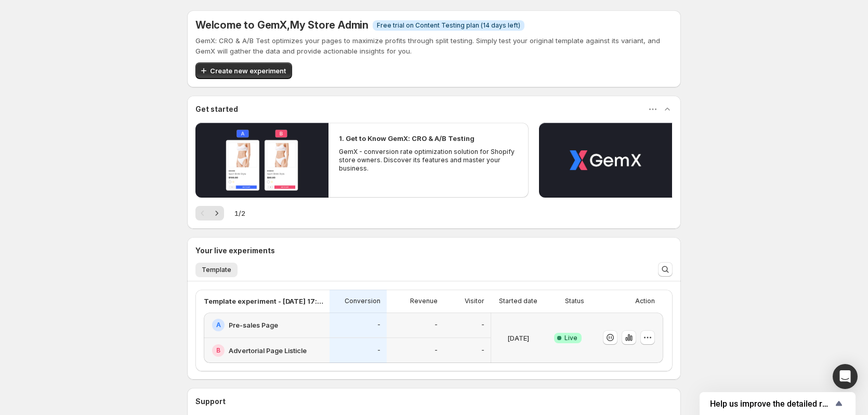 This screenshot has height=415, width=868. Describe the element at coordinates (474, 301) in the screenshot. I see `p: Visitor` at that location.